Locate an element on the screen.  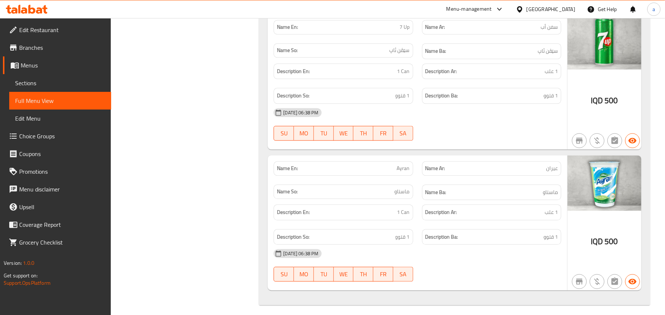
a: Promotions is located at coordinates (57, 172).